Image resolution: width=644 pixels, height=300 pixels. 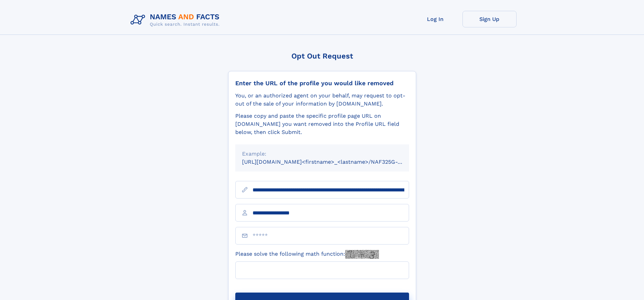 I want to click on a: Log In, so click(x=435, y=19).